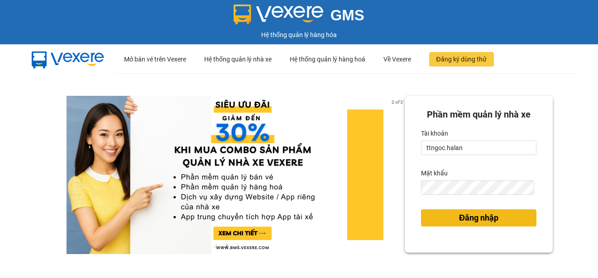 The width and height of the screenshot is (598, 278). I want to click on div: Hệ thống quản lý hàng hóa, so click(299, 35).